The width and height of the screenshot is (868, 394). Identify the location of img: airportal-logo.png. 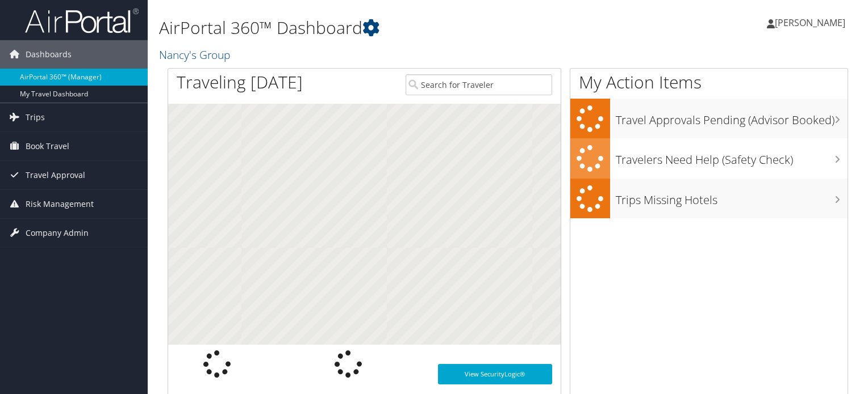
(82, 20).